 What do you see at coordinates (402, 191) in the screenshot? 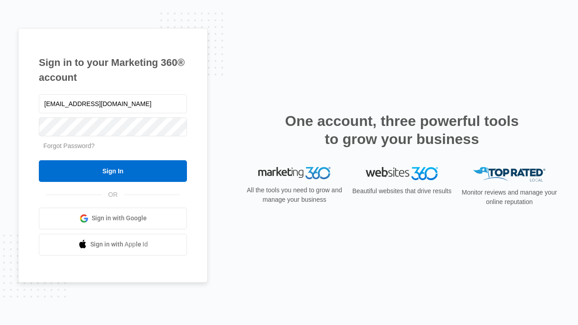
I see `p: Beautiful websites that drive results` at bounding box center [402, 191].